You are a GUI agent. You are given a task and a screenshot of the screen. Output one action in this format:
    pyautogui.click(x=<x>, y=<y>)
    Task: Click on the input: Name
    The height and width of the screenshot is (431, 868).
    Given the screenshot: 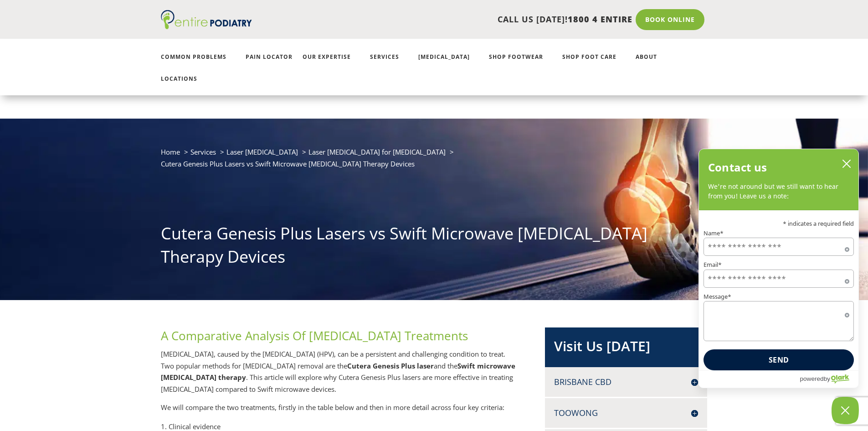 What is the action you would take?
    pyautogui.click(x=779, y=247)
    